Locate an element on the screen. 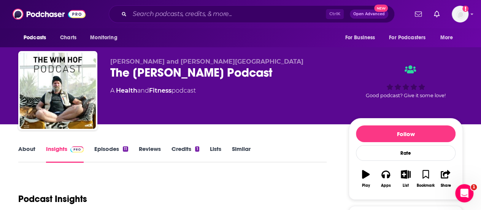 The width and height of the screenshot is (481, 210). span: Monitoring is located at coordinates (104, 38).